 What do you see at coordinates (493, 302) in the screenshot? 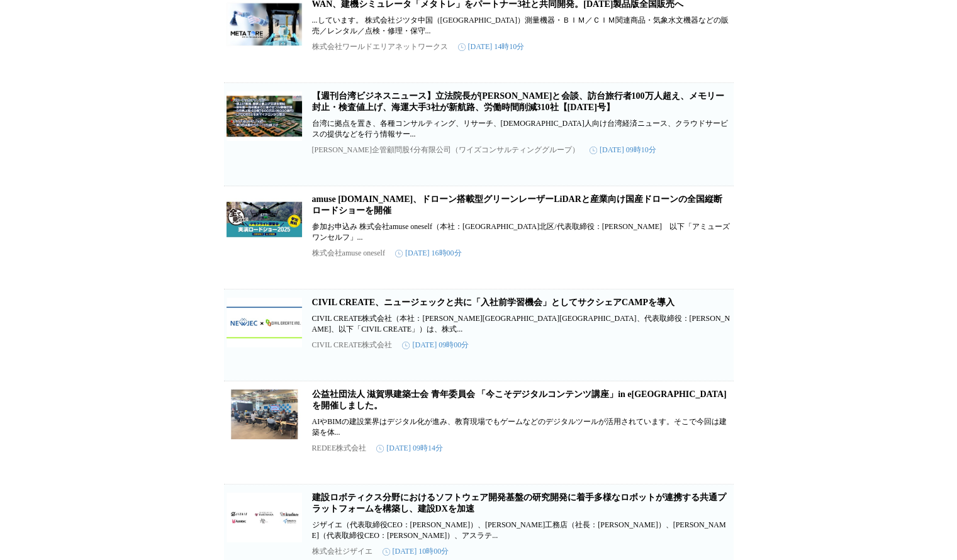
I see `a: CIVIL CREATE、ニュージェックと共に「入社前学習機会」としてサクシェアCAMPを導入` at bounding box center [493, 302].